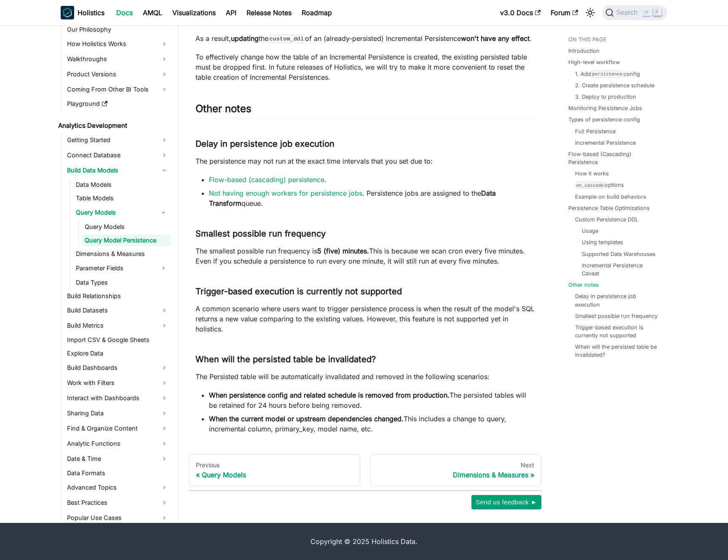  What do you see at coordinates (117, 518) in the screenshot?
I see `a: Popular Use Cases` at bounding box center [117, 518].